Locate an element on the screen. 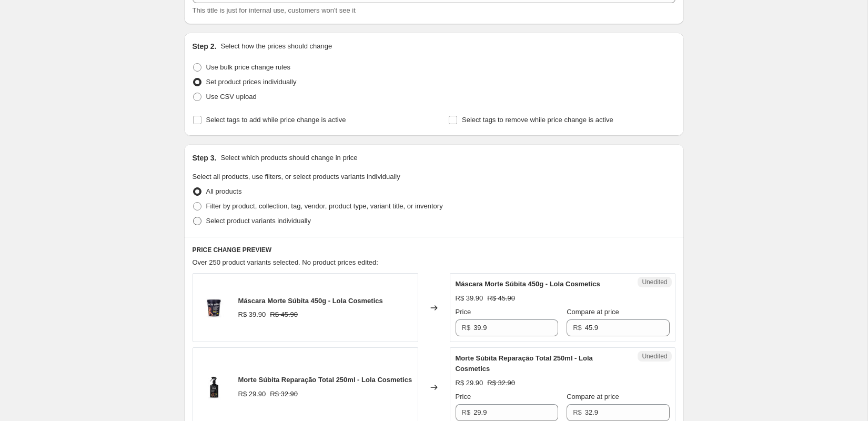 The image size is (868, 421). span: Over 250 product variants selected. No product prices edited: is located at coordinates (285, 262).